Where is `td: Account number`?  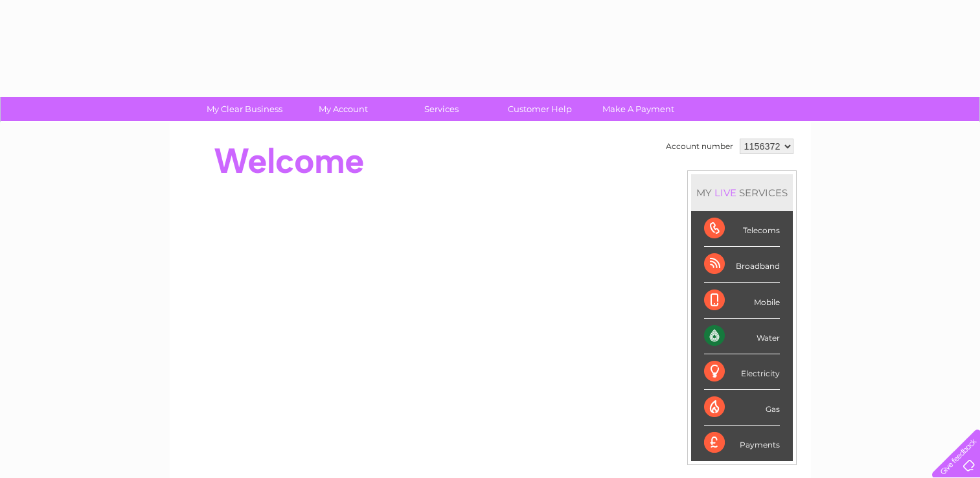 td: Account number is located at coordinates (700, 146).